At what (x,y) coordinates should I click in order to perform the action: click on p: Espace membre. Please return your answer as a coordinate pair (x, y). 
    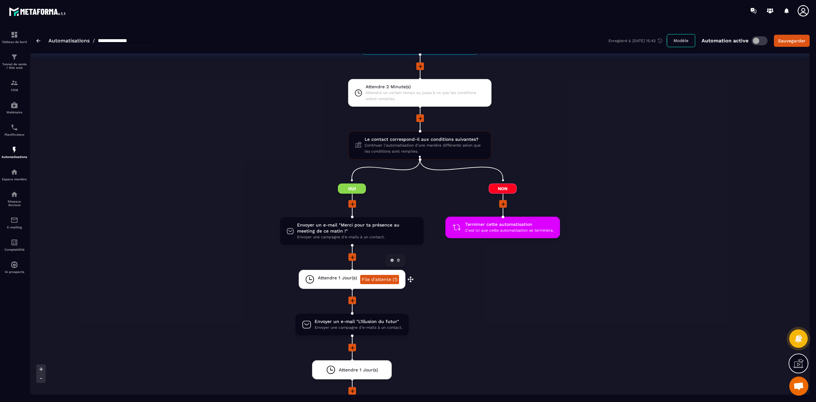
    Looking at the image, I should click on (14, 179).